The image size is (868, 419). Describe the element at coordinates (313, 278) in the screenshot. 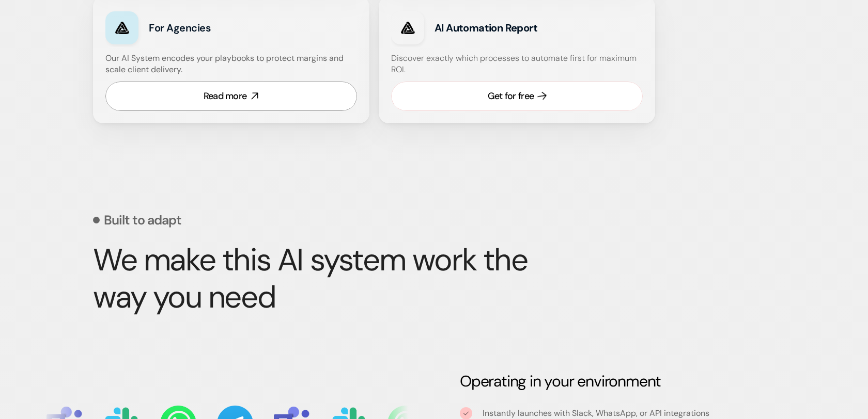

I see `strong: We make this AI system work the way you need` at that location.